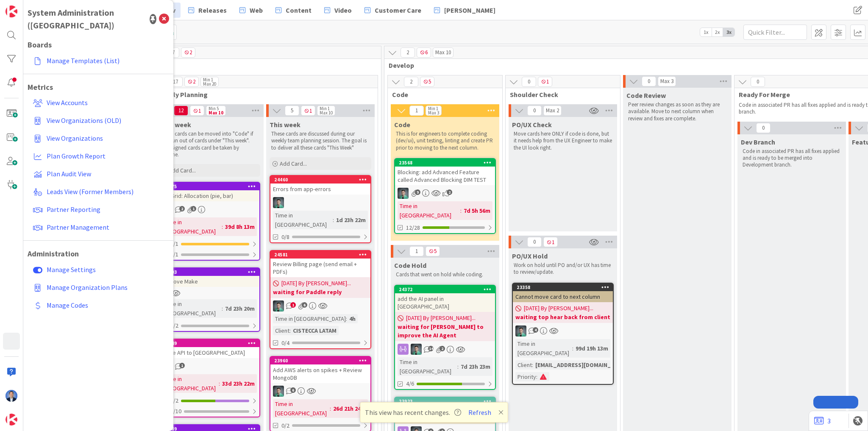 The image size is (868, 431). What do you see at coordinates (71, 270) in the screenshot?
I see `span: Manage Settings` at bounding box center [71, 270].